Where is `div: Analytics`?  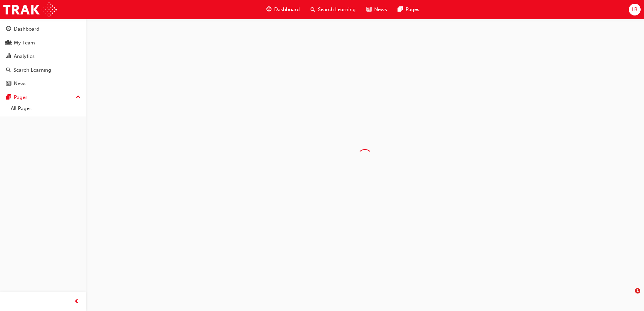
div: Analytics is located at coordinates (25, 56).